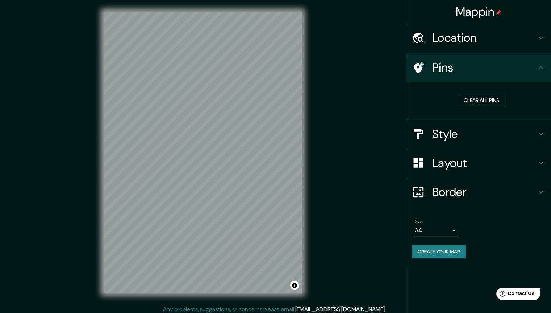 The image size is (551, 313). I want to click on div: Style, so click(479, 134).